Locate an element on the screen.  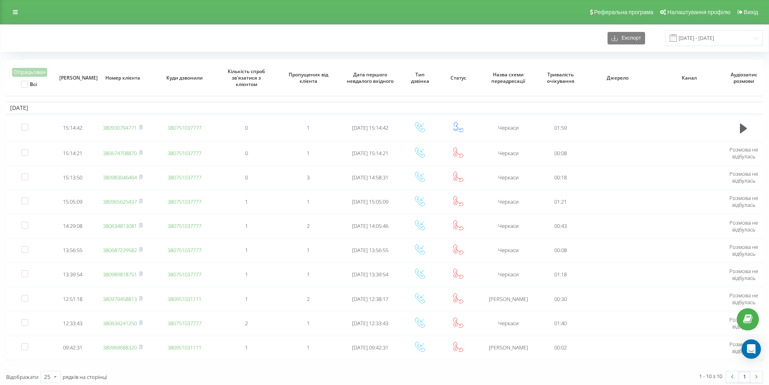
span: Пропущених від клієнта is located at coordinates (309, 78).